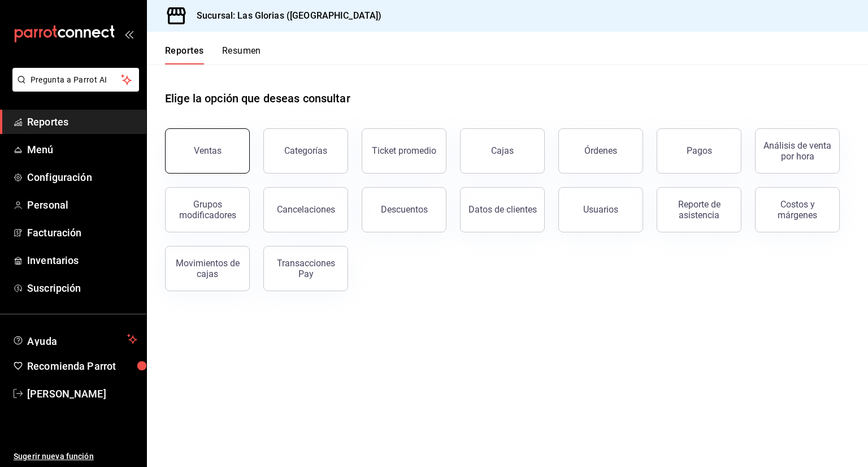 The width and height of the screenshot is (868, 467). Describe the element at coordinates (404, 209) in the screenshot. I see `div: Descuentos` at that location.